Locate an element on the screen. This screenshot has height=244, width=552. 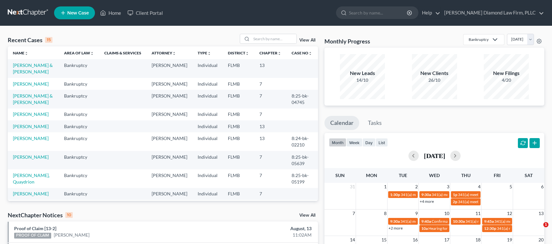
a: View All is located at coordinates (308, 216).